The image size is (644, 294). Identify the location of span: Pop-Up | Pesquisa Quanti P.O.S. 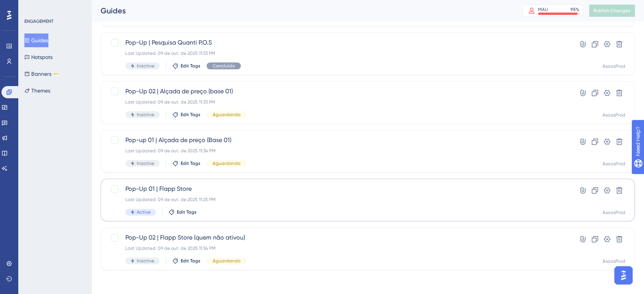
(337, 43).